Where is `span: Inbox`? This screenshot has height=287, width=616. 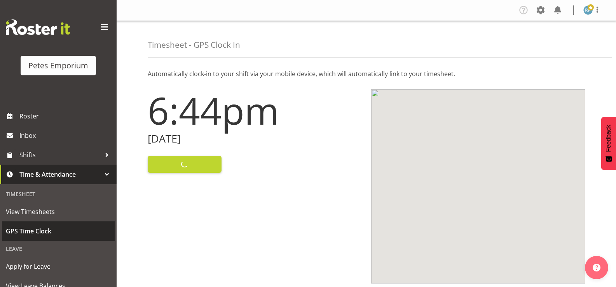 span: Inbox is located at coordinates (66, 136).